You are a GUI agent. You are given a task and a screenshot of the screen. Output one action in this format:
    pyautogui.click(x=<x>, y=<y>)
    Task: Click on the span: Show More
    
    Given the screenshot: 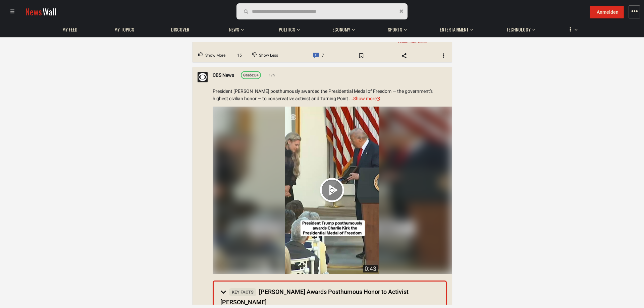 What is the action you would take?
    pyautogui.click(x=215, y=56)
    